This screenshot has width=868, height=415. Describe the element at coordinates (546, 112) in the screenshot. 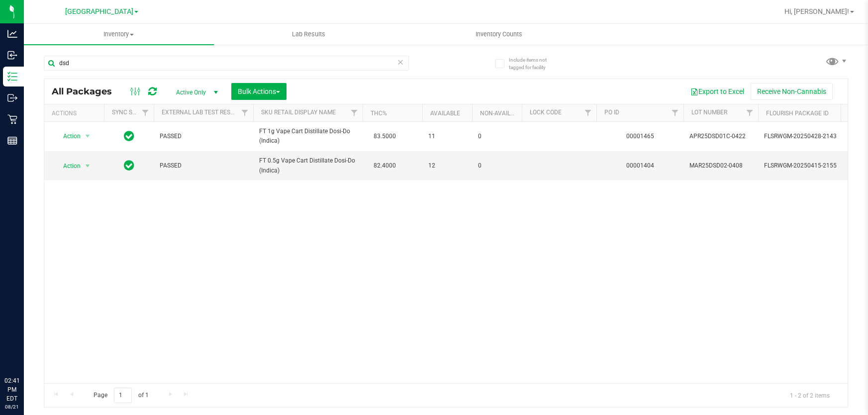

I see `a: Lock Code` at that location.